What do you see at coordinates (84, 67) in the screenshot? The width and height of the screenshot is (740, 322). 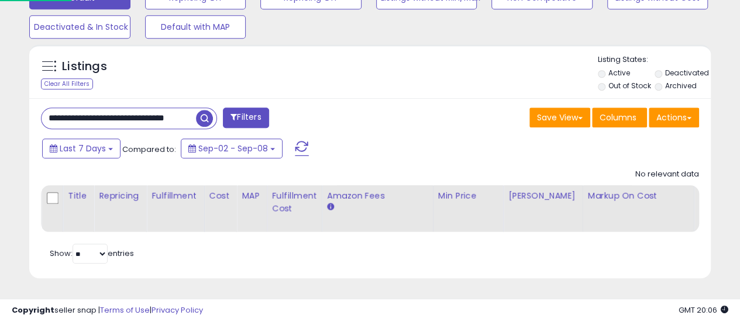 I see `h5: Listings` at bounding box center [84, 67].